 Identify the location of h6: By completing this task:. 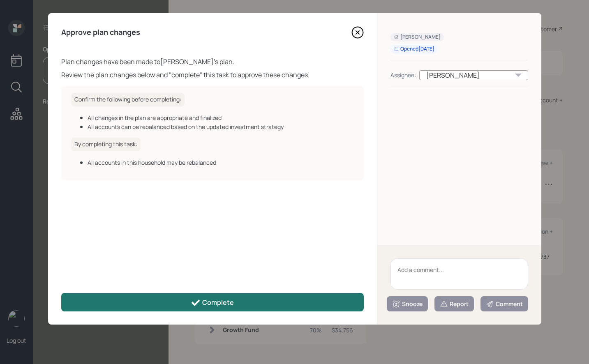
(106, 144).